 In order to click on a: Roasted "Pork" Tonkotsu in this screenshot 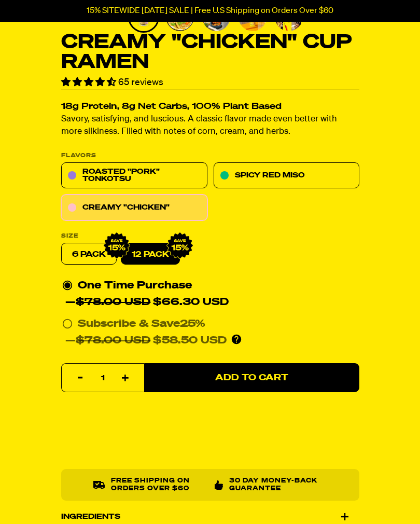, I will do `click(134, 176)`.